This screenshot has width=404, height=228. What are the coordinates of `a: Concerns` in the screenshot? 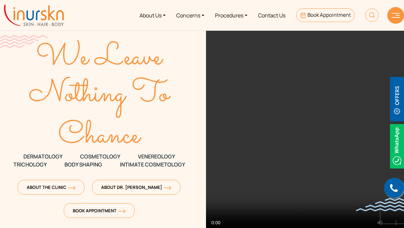 It's located at (190, 15).